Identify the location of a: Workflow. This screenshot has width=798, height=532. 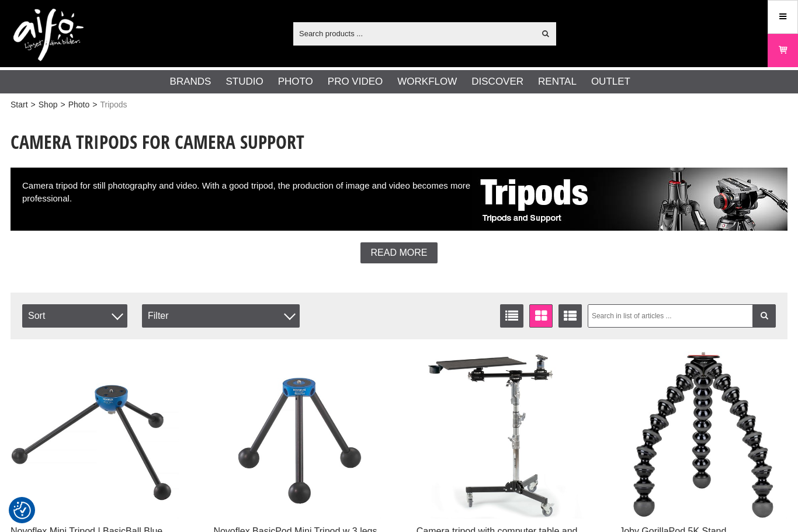
(427, 82).